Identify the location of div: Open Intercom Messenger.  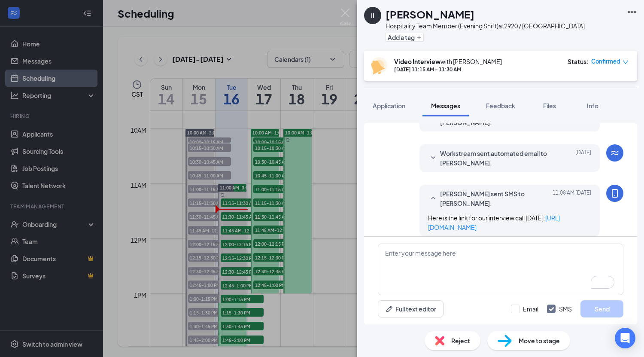
(625, 338).